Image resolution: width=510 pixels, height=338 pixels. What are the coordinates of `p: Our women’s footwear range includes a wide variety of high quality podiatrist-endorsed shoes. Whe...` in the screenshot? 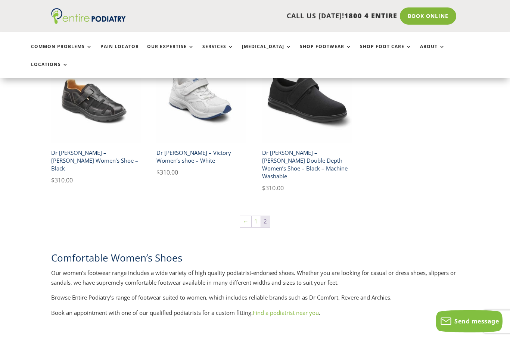 It's located at (255, 281).